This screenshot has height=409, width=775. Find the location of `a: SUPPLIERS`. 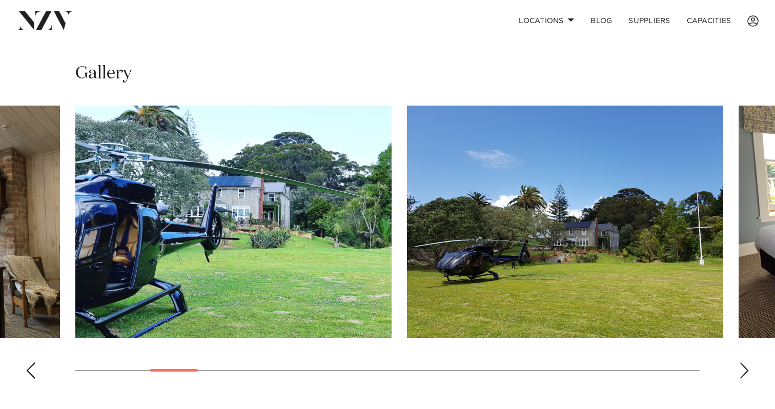

a: SUPPLIERS is located at coordinates (649, 20).